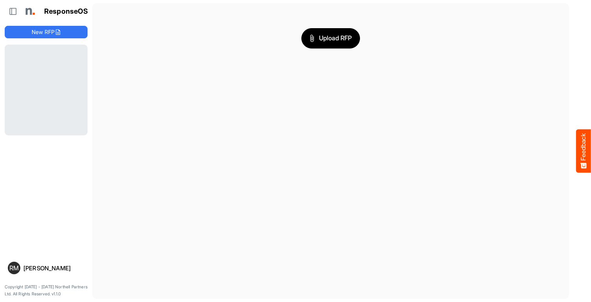  Describe the element at coordinates (14, 268) in the screenshot. I see `span: RM` at that location.